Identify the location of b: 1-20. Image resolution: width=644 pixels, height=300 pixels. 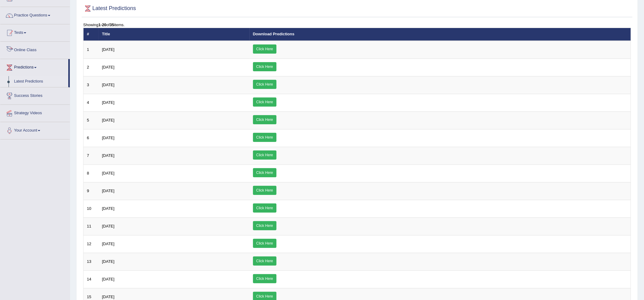
(102, 25).